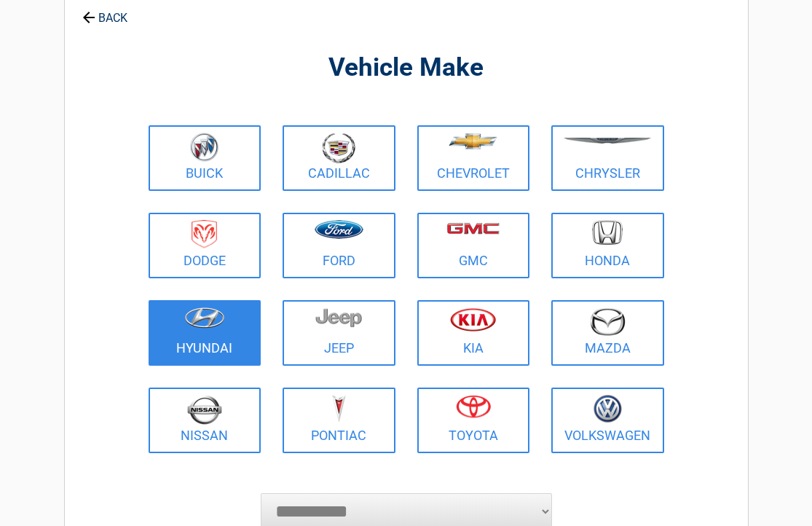 This screenshot has width=812, height=526. Describe the element at coordinates (339, 317) in the screenshot. I see `img: jeep` at that location.